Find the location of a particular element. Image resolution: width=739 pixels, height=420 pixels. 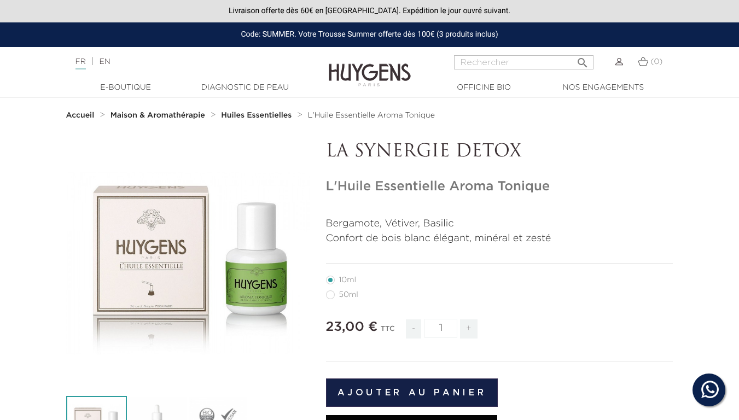

span: 23,00 € is located at coordinates (352, 327).